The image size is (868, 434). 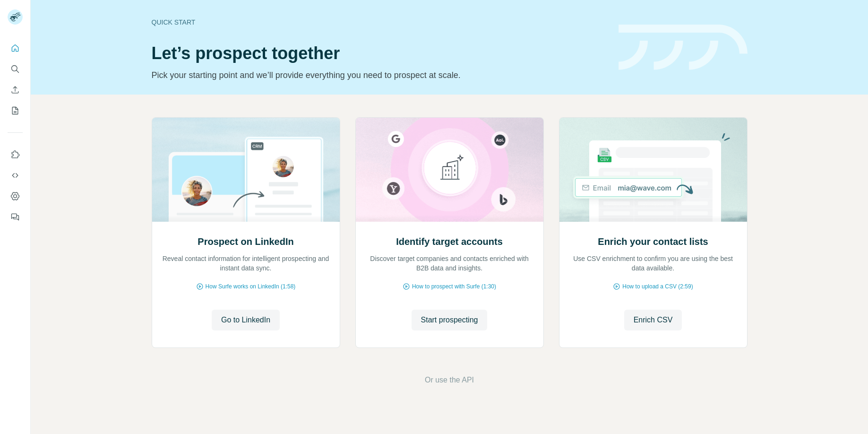 What do you see at coordinates (380, 76) in the screenshot?
I see `p: Pick your starting point and we’ll provide everything you need to prospect at scale.` at bounding box center [380, 76].